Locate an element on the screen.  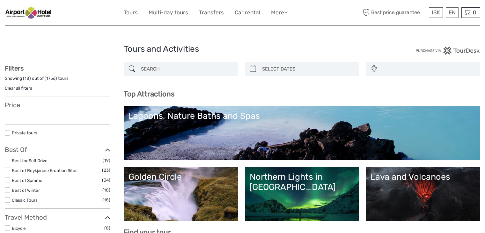
a: Classic Tours is located at coordinates (25, 200).